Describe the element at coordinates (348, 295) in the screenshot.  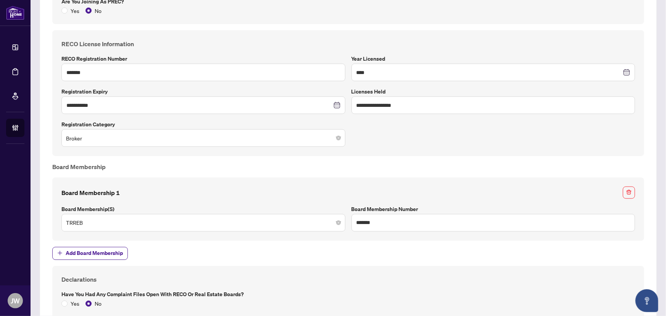
I see `label: Have you had any complaint files open with RECO or Real Estate Boards?` at that location.